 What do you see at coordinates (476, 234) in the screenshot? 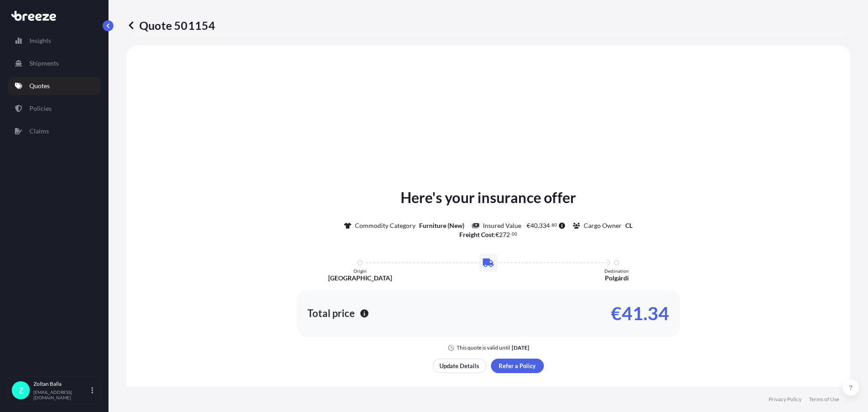
I see `b: Freight Cost` at bounding box center [476, 234].